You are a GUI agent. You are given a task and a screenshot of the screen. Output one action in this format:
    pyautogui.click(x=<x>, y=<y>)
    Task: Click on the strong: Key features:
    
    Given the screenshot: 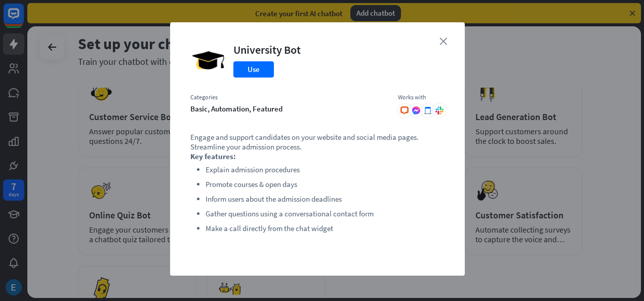 What is the action you would take?
    pyautogui.click(x=213, y=156)
    